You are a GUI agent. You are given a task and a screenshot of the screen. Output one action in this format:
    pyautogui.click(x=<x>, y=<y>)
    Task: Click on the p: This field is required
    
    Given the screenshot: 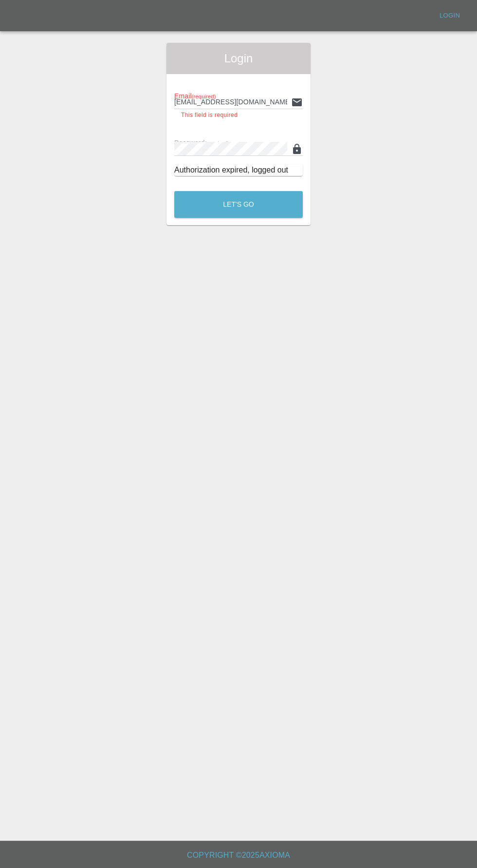 What is the action you would take?
    pyautogui.click(x=238, y=115)
    